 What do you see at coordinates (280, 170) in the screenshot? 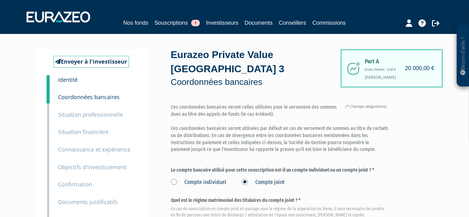
I see `label: Le compte bancaire utilisé pour cette souscription est-il un compte individuel ou un compte joint...` at bounding box center [280, 170].